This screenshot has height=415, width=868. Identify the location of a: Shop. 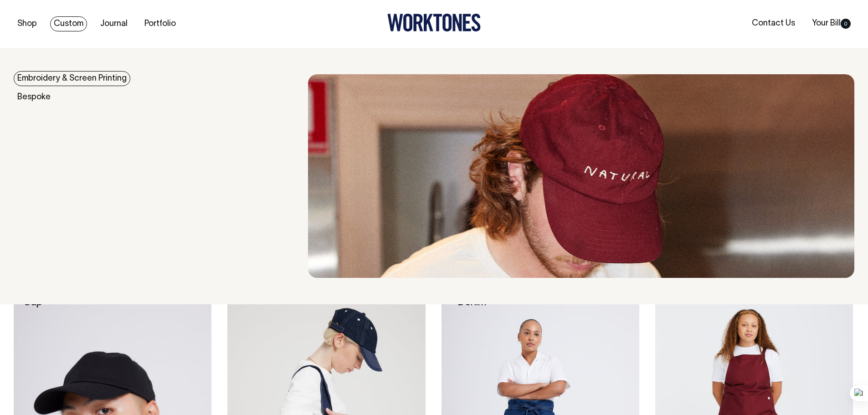
(27, 24).